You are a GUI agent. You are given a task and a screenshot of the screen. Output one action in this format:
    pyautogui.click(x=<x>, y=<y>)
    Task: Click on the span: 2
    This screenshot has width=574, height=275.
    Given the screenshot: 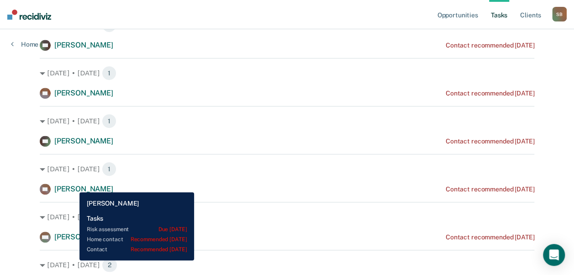 What is the action you would take?
    pyautogui.click(x=110, y=265)
    